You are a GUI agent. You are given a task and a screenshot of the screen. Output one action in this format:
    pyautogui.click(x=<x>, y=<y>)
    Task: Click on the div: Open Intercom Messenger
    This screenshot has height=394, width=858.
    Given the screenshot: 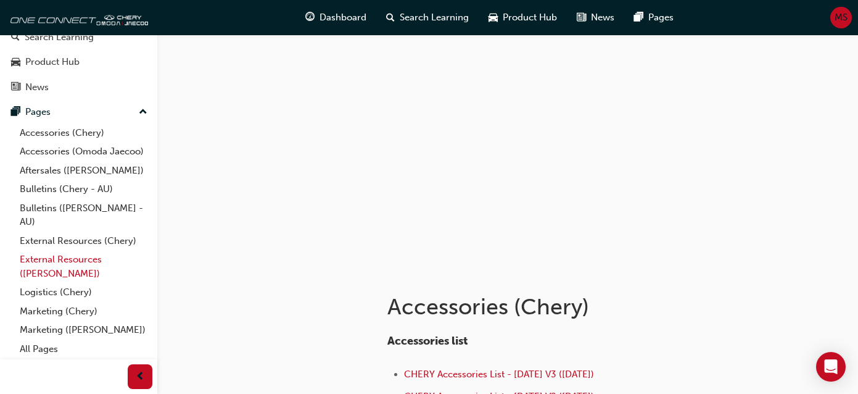 What is the action you would take?
    pyautogui.click(x=831, y=366)
    